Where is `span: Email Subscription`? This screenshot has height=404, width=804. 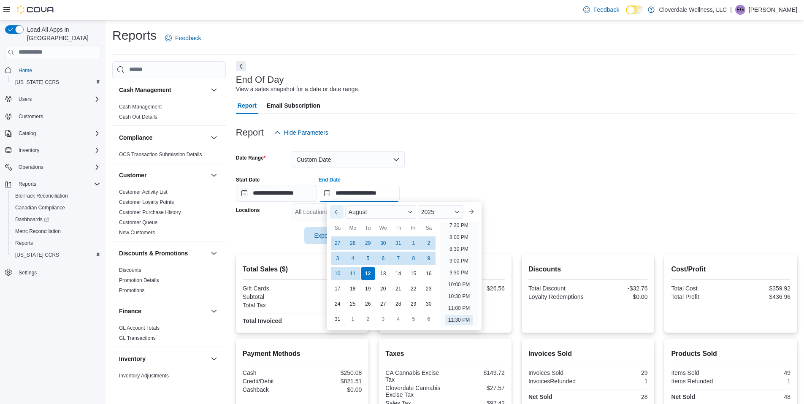 span: Email Subscription is located at coordinates (293, 105).